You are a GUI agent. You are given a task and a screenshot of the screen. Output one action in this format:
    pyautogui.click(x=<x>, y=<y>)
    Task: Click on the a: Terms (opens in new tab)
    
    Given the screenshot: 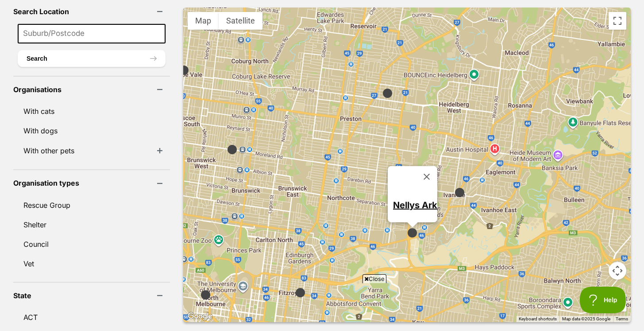 What is the action you would take?
    pyautogui.click(x=622, y=319)
    